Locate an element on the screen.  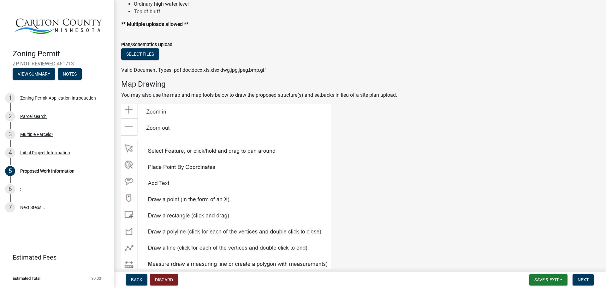
button: Discard is located at coordinates (164, 279).